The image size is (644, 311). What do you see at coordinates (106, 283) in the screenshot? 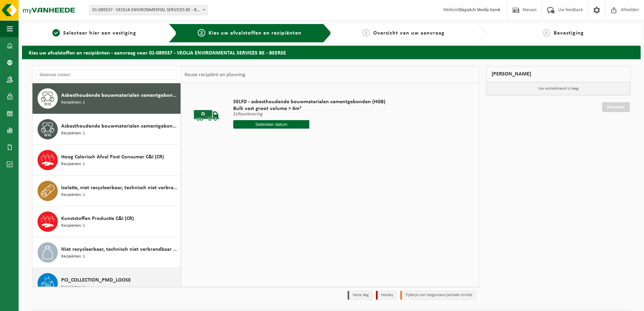
I see `button: PCI_COLLECTION_PMD_LOOSE Recipiënten: 1` at bounding box center [106, 283].